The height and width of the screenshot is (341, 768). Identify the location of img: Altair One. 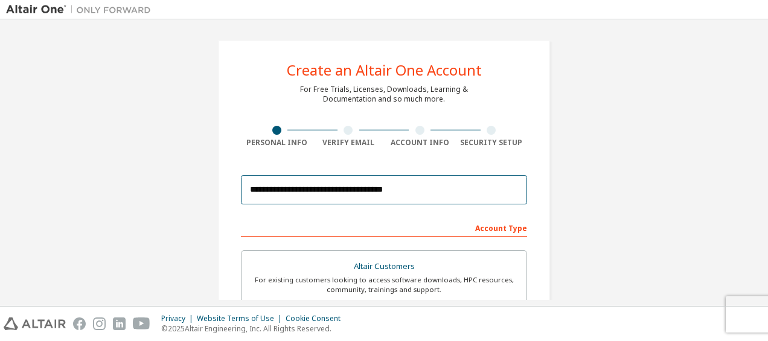
(82, 10).